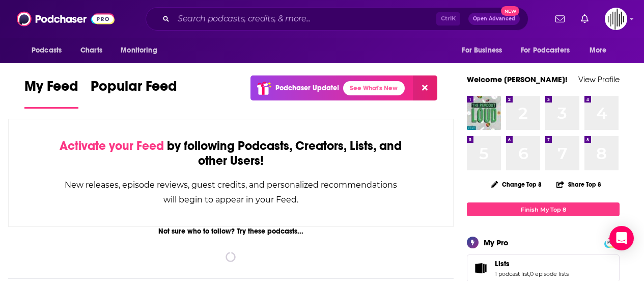  What do you see at coordinates (66, 19) in the screenshot?
I see `a: Podchaser - Follow, Share and Rate Podcasts` at bounding box center [66, 19].